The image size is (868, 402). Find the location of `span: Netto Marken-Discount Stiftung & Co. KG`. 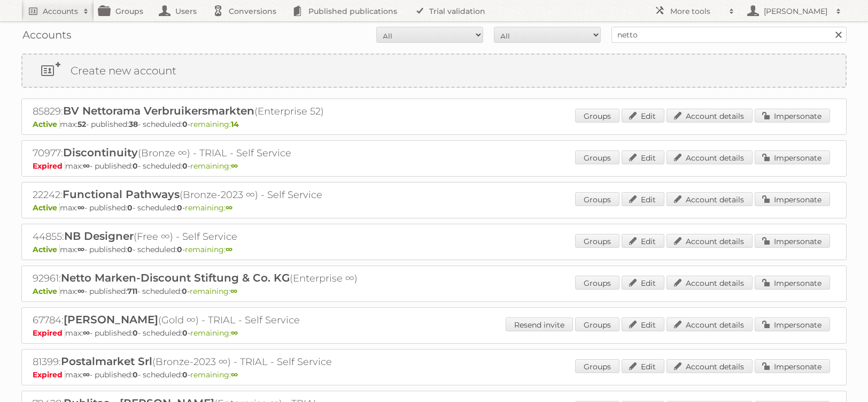

span: Netto Marken-Discount Stiftung & Co. KG is located at coordinates (175, 278).